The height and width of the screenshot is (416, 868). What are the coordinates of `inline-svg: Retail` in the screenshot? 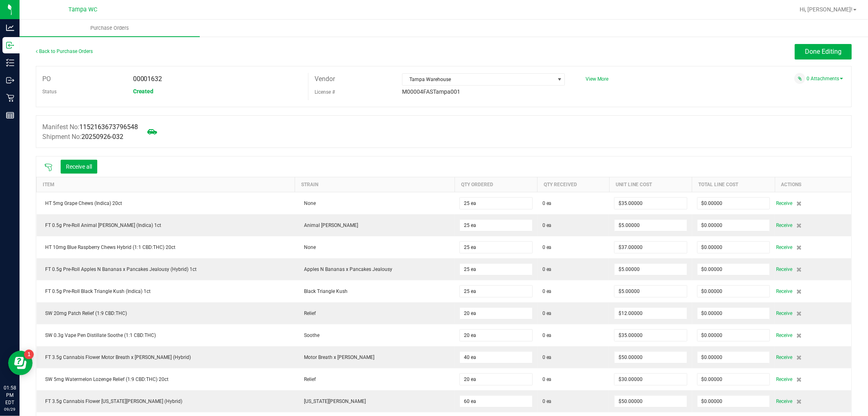 It's located at (10, 98).